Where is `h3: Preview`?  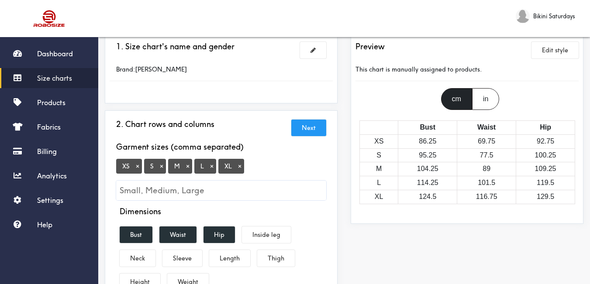 h3: Preview is located at coordinates (370, 47).